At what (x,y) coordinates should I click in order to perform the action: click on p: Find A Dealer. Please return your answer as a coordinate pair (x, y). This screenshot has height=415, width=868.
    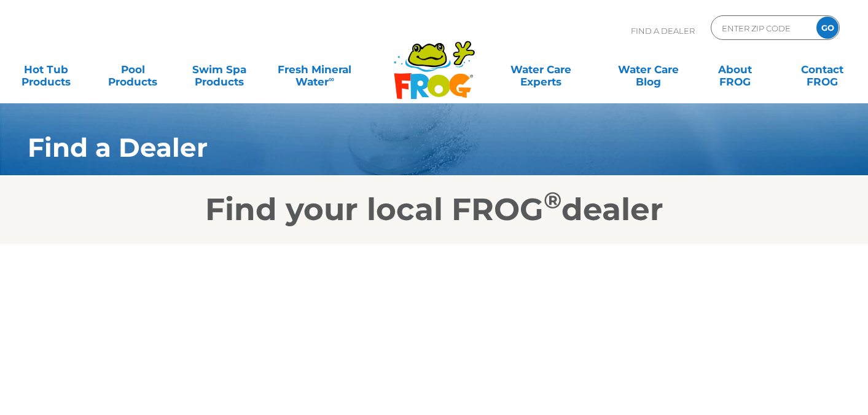
    Looking at the image, I should click on (663, 30).